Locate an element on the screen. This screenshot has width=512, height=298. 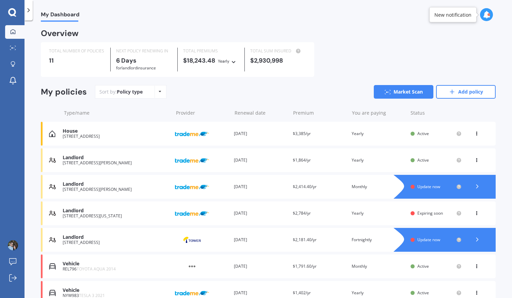
div: Type/name is located at coordinates (117, 113).